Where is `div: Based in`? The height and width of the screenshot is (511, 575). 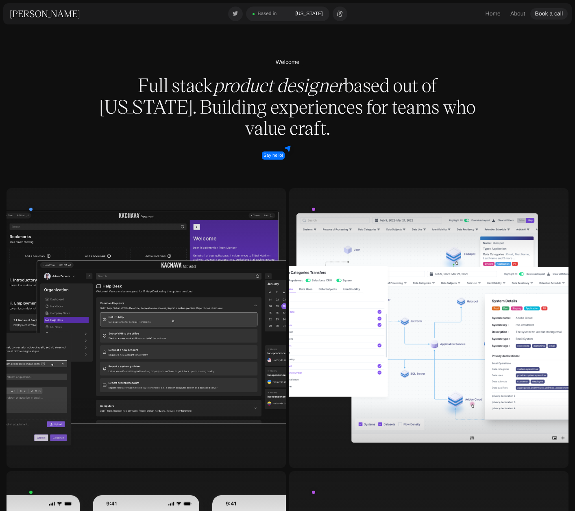
div: Based in is located at coordinates (267, 14).